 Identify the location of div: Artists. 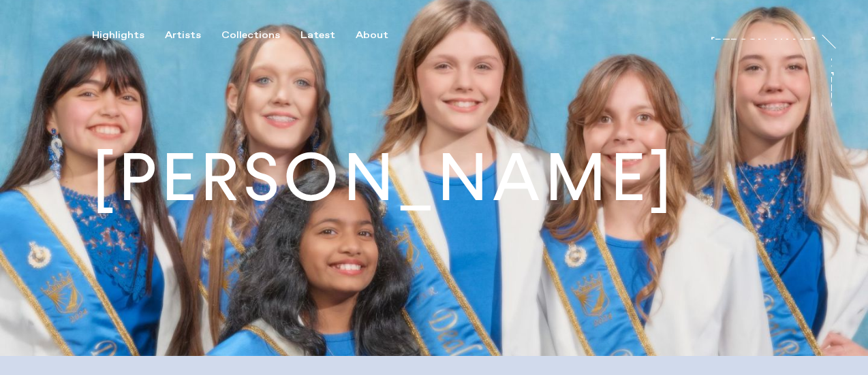
(183, 35).